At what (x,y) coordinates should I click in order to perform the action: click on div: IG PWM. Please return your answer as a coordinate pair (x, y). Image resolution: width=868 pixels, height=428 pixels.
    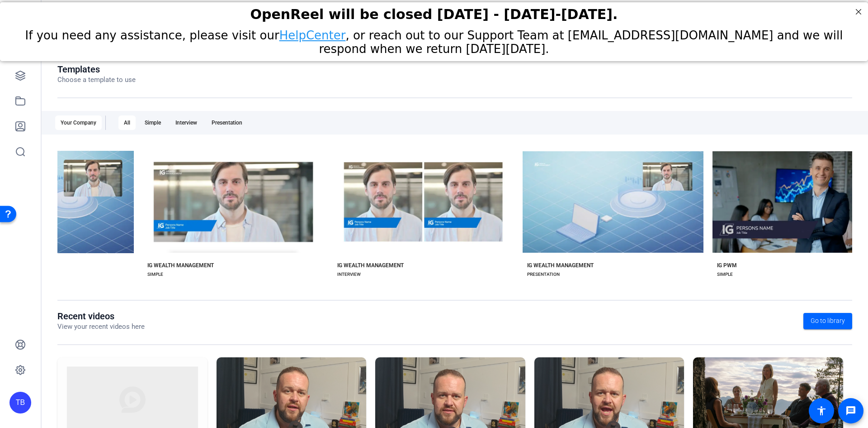
    Looking at the image, I should click on (727, 265).